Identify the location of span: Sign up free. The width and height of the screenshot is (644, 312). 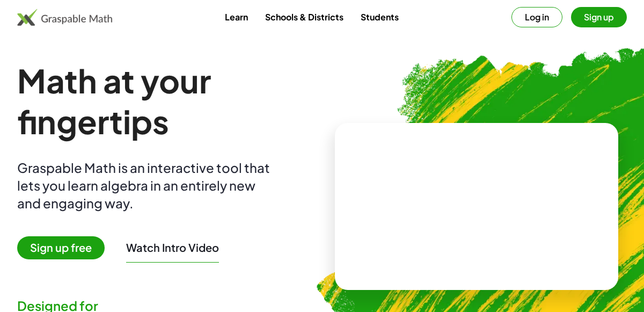
(60, 247).